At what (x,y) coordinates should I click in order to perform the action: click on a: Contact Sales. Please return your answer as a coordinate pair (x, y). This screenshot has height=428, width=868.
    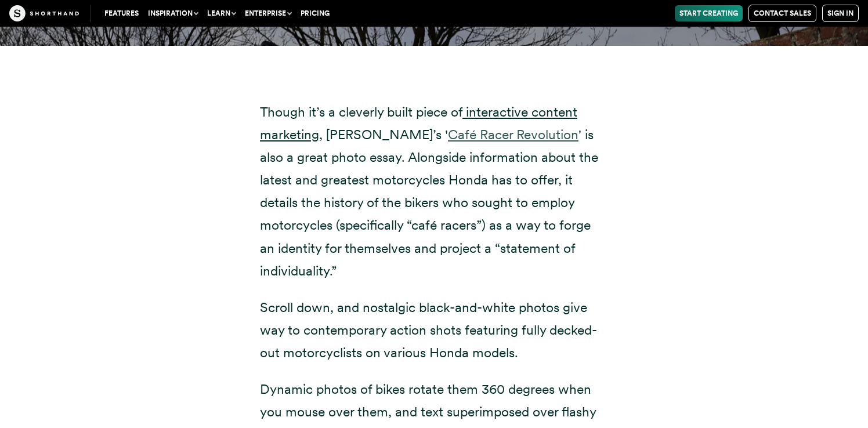
    Looking at the image, I should click on (782, 13).